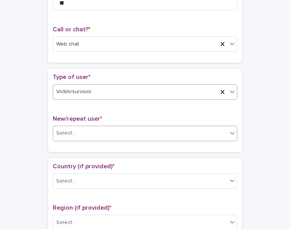 This screenshot has width=290, height=229. I want to click on span: Type of user, so click(71, 77).